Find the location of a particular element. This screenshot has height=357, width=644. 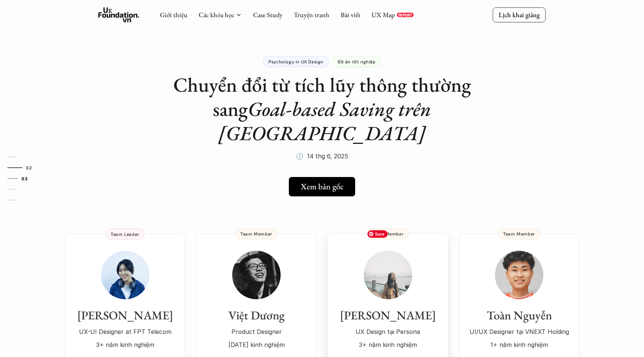

p: REPORT is located at coordinates (405, 15).